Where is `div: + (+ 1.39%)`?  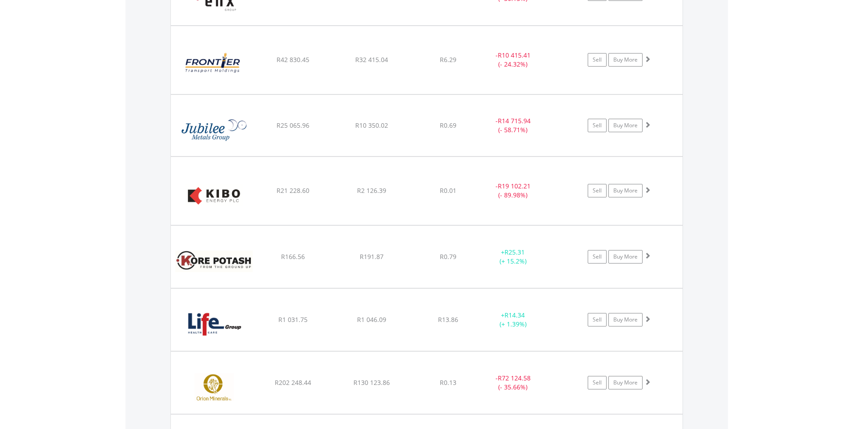 div: + (+ 1.39%) is located at coordinates (513, 320).